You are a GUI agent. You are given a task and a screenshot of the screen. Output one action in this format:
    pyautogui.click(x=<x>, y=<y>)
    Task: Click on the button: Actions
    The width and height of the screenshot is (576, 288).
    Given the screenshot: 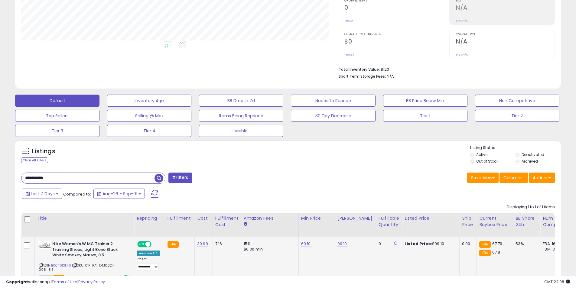 What is the action you would take?
    pyautogui.click(x=542, y=178)
    